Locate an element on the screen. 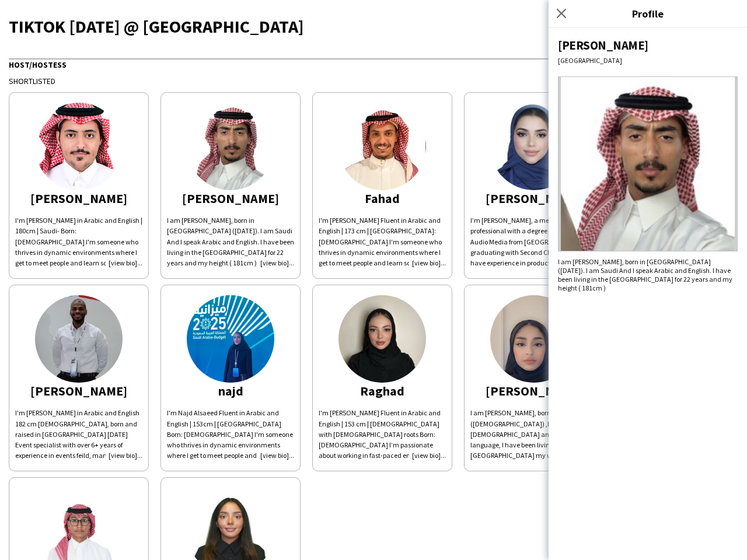  div: Raghad is located at coordinates (382, 391).